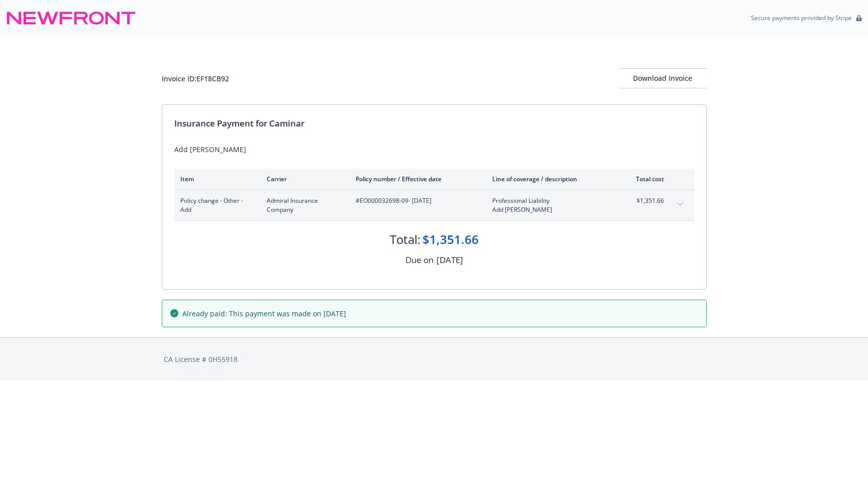 This screenshot has height=498, width=868. What do you see at coordinates (551, 201) in the screenshot?
I see `span: Professional Liability` at bounding box center [551, 201].